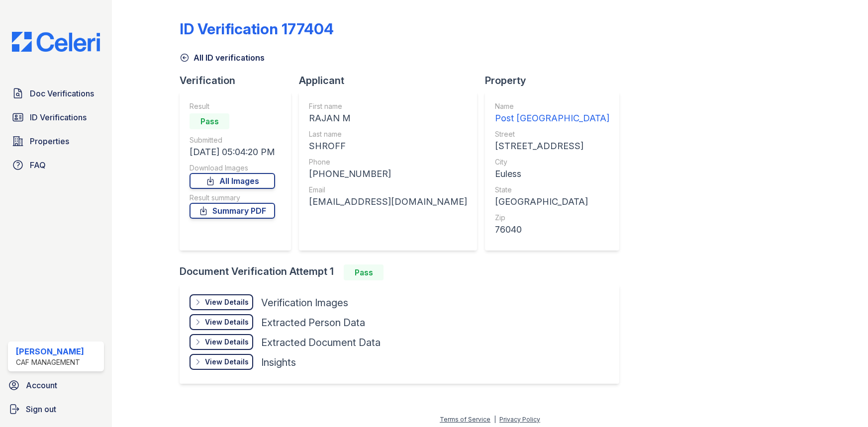 This screenshot has height=427, width=868. What do you see at coordinates (465, 419) in the screenshot?
I see `a: Terms of Service` at bounding box center [465, 419].